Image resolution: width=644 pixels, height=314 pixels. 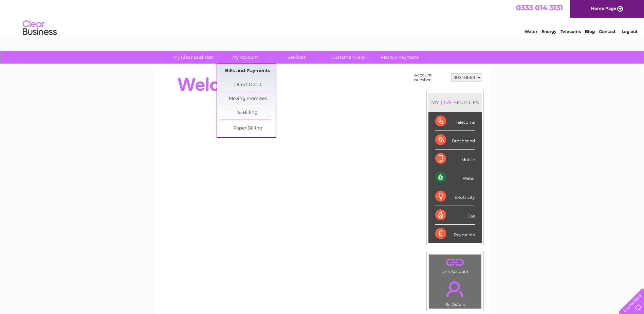 I want to click on a: My Clear Business, so click(x=193, y=57).